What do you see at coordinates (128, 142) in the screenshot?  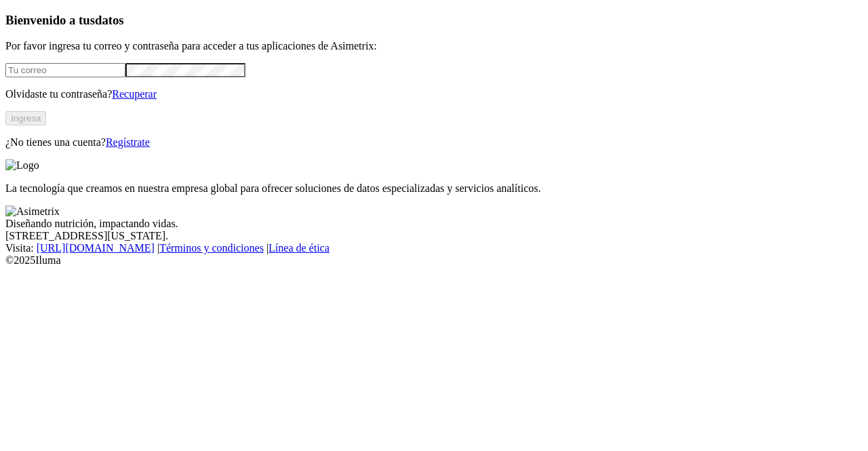 I see `a: Regístrate` at bounding box center [128, 142].